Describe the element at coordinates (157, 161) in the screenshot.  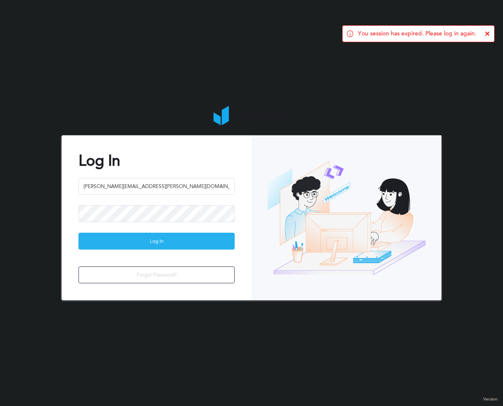
I see `h2: Log In` at that location.